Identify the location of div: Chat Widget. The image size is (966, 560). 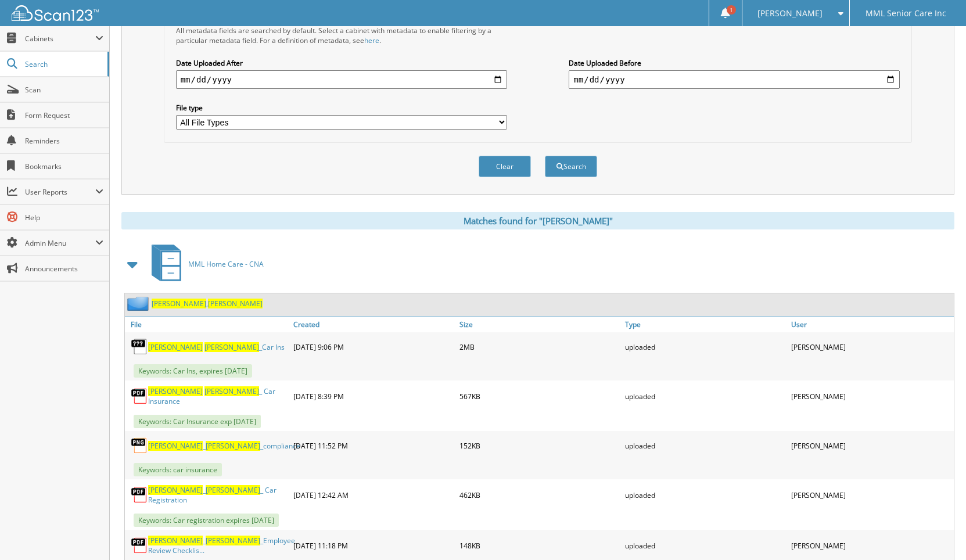
(937, 532).